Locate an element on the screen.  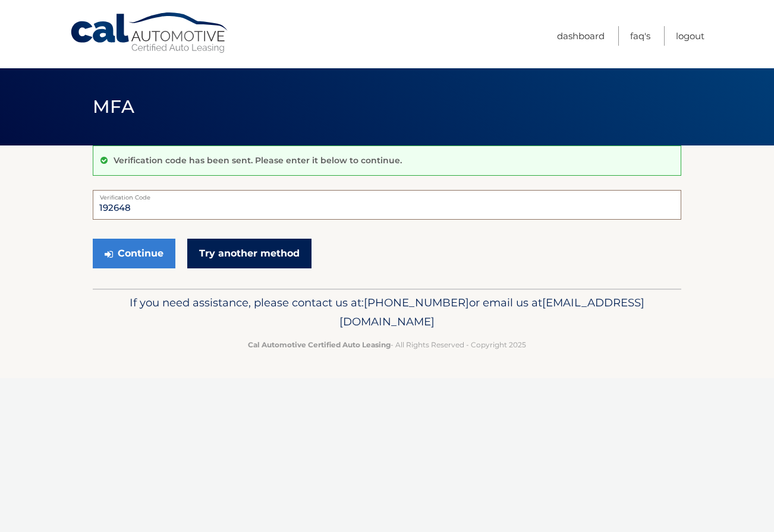
label: Verification Code is located at coordinates (387, 195).